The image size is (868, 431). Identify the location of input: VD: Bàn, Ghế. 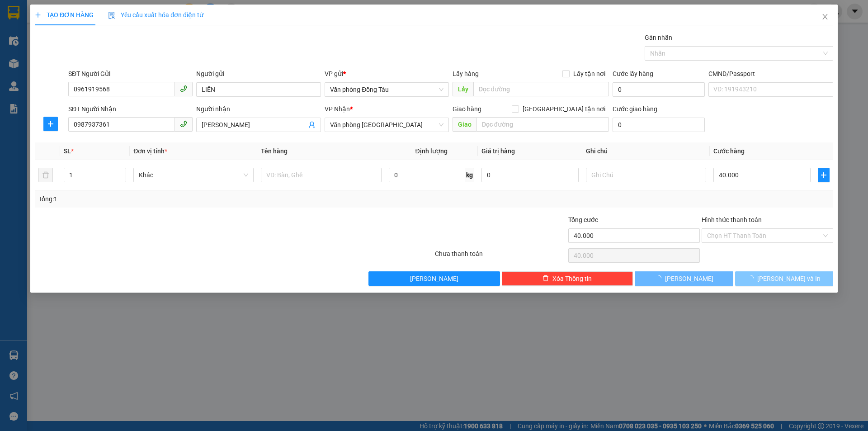
(321, 175).